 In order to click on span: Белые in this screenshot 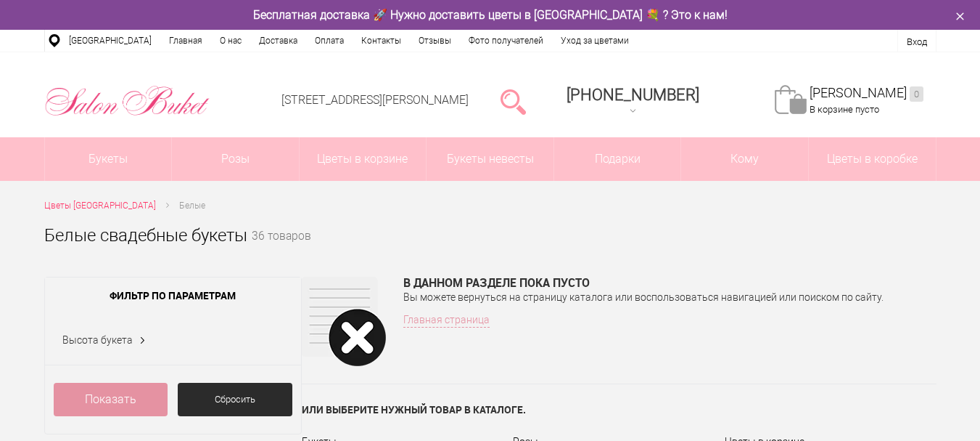, I will do `click(192, 206)`.